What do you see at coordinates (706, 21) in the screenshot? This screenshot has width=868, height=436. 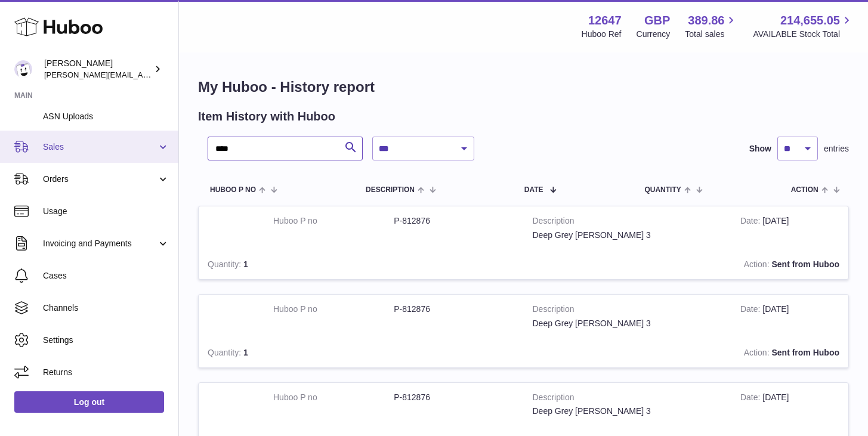 I see `span: 389.86` at bounding box center [706, 21].